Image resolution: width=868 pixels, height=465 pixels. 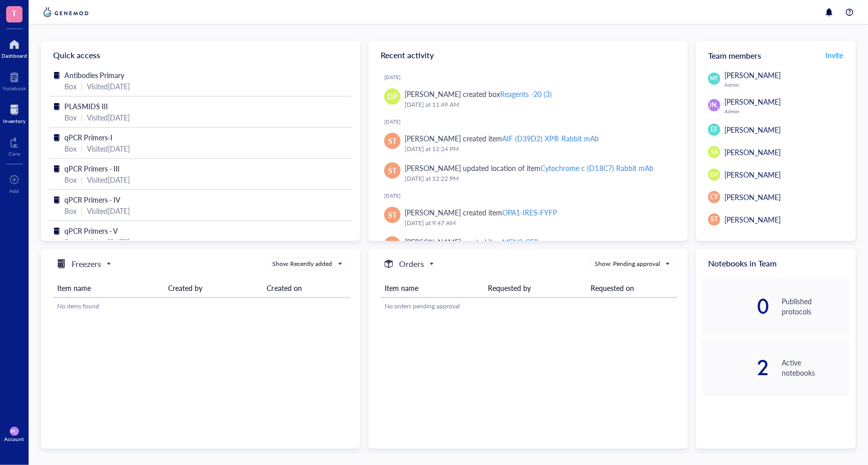 What do you see at coordinates (834, 55) in the screenshot?
I see `span: Invite` at bounding box center [834, 55].